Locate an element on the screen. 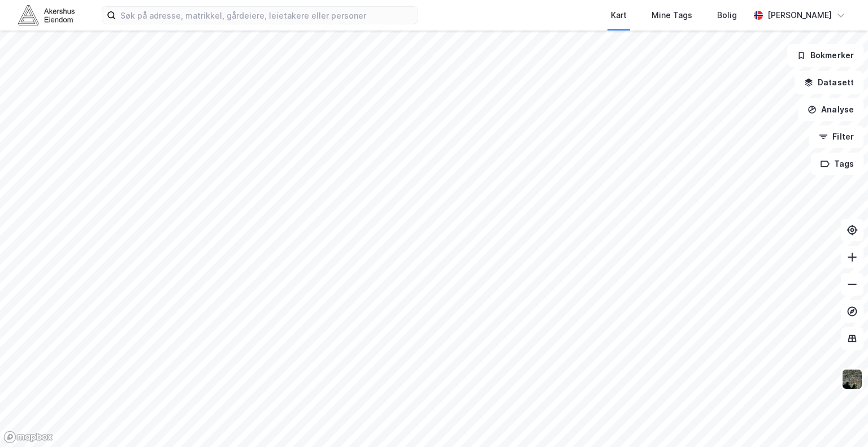 Image resolution: width=868 pixels, height=447 pixels. div: Mine Tags is located at coordinates (672, 15).